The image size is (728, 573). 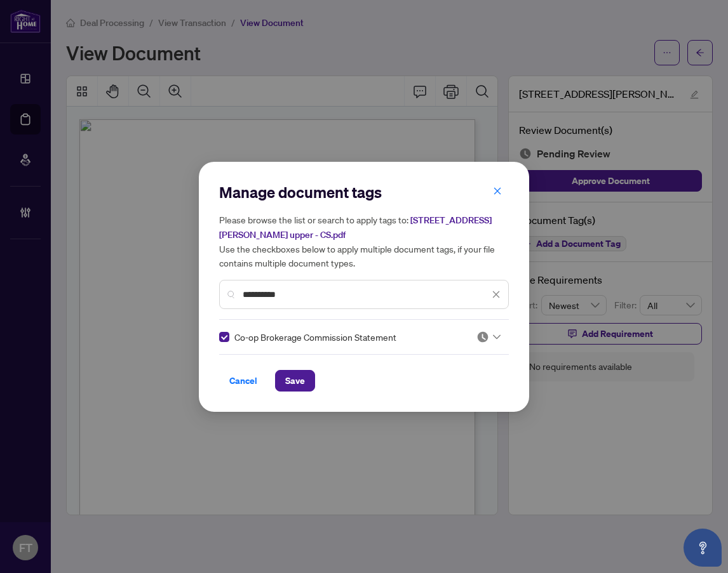 What do you see at coordinates (364, 242) in the screenshot?
I see `h5: Please browse the list or search to apply tags to: Use the checkboxes below to apply multiple doc...` at bounding box center [364, 242].